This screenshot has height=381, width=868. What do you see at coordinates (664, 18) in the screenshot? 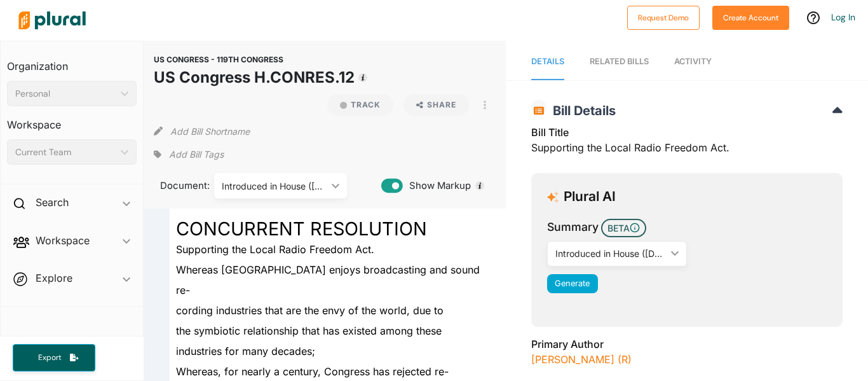
I see `button: Request Demo` at bounding box center [664, 18].